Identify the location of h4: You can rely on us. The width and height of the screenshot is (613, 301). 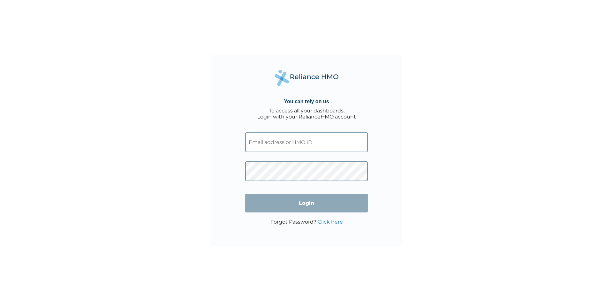
(306, 102).